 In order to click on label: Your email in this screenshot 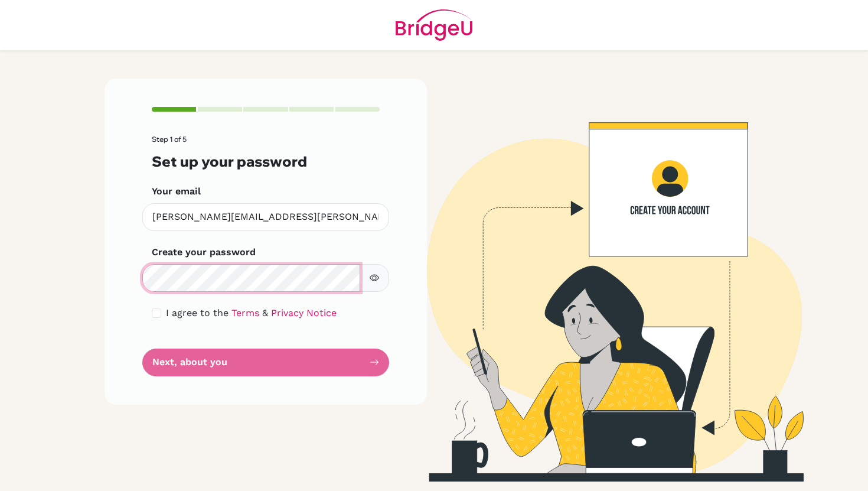, I will do `click(176, 192)`.